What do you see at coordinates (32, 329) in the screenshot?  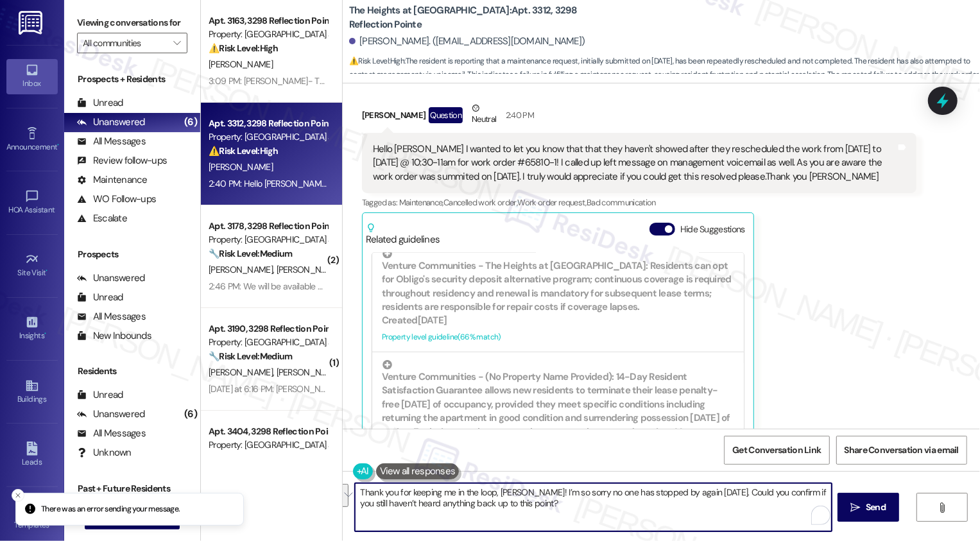 I see `a: Insights •` at bounding box center [32, 329].